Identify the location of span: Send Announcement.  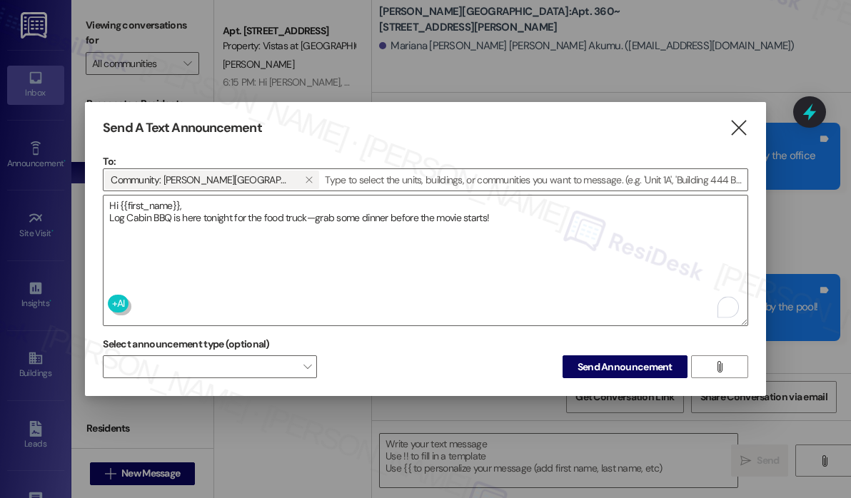
(624, 367).